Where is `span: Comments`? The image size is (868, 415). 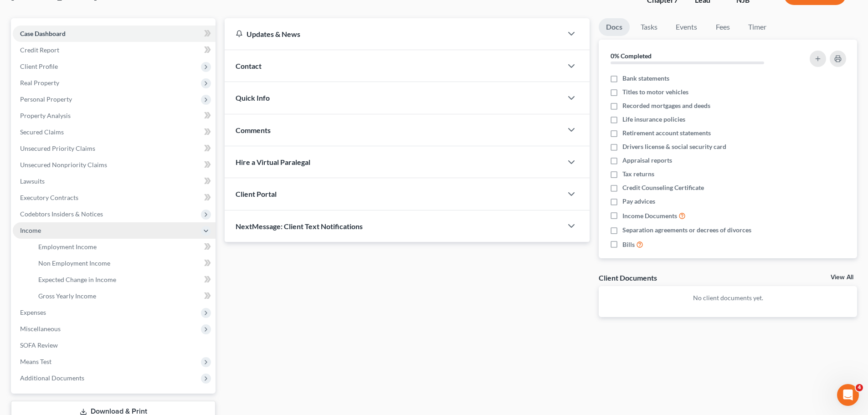
span: Comments is located at coordinates (253, 130).